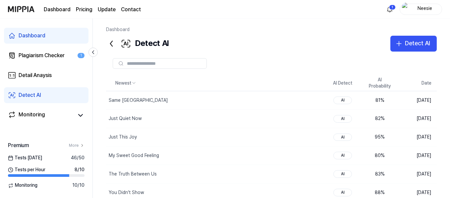 The image size is (450, 198). I want to click on div: 81 %, so click(379, 101).